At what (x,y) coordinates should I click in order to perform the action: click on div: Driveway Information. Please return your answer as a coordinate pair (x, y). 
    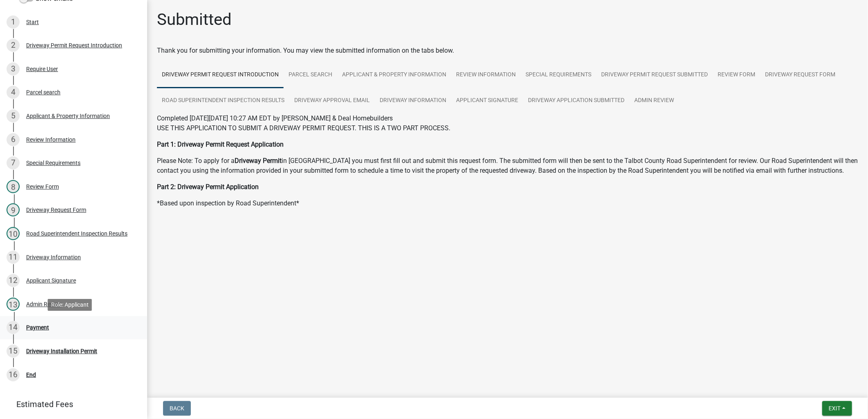
    Looking at the image, I should click on (53, 257).